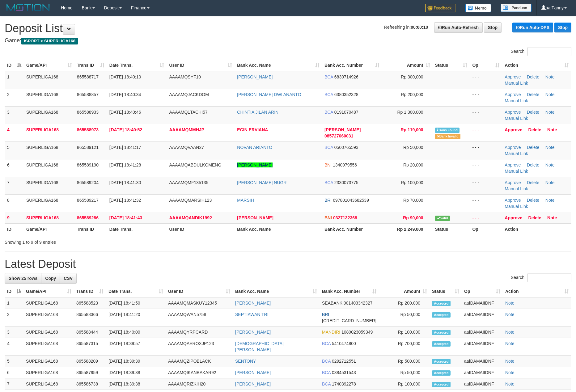  What do you see at coordinates (199, 346) in the screenshot?
I see `td: AAAAMQAEROXJP123` at bounding box center [199, 346].